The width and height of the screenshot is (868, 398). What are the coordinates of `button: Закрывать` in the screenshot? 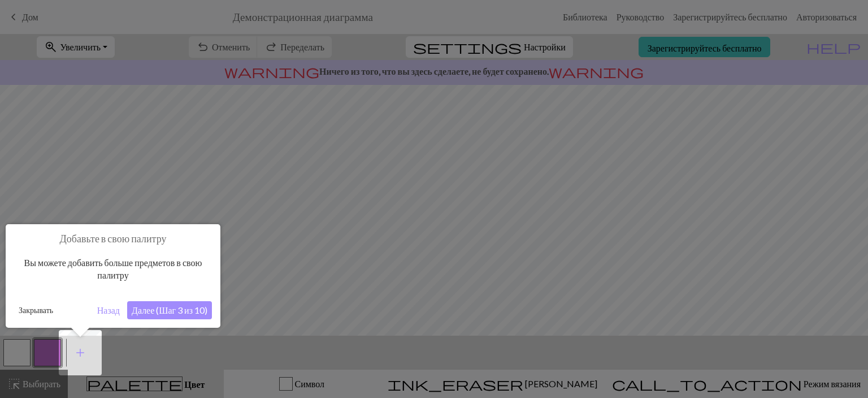 It's located at (36, 310).